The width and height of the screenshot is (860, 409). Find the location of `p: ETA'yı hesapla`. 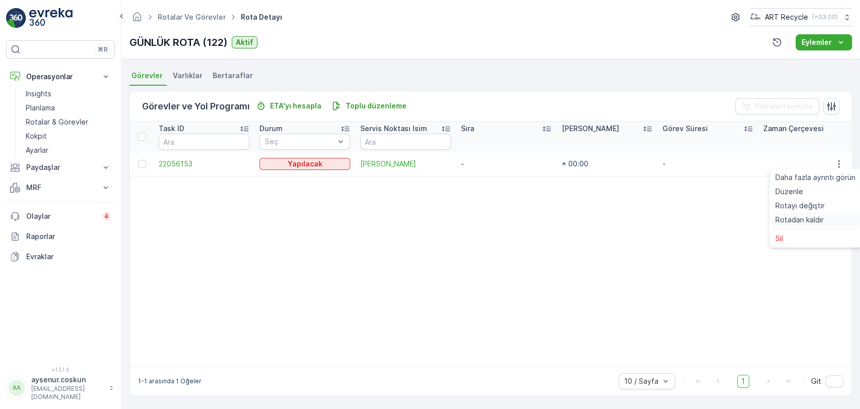

p: ETA'yı hesapla is located at coordinates (296, 106).